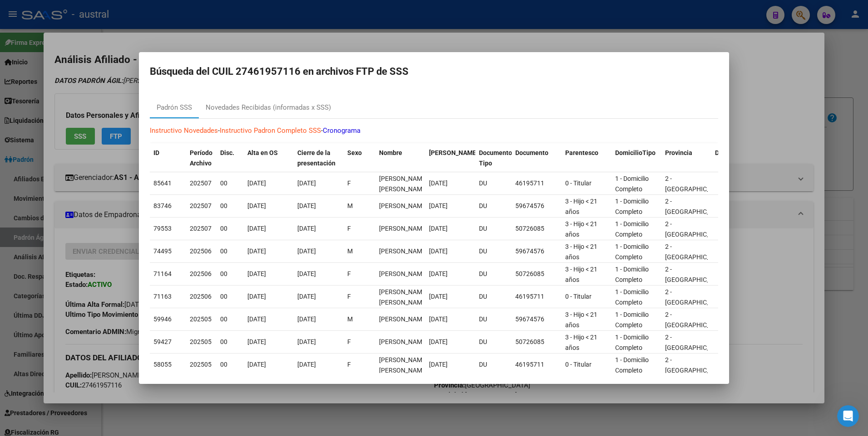 This screenshot has height=436, width=868. Describe the element at coordinates (163, 365) in the screenshot. I see `span: 58055` at that location.